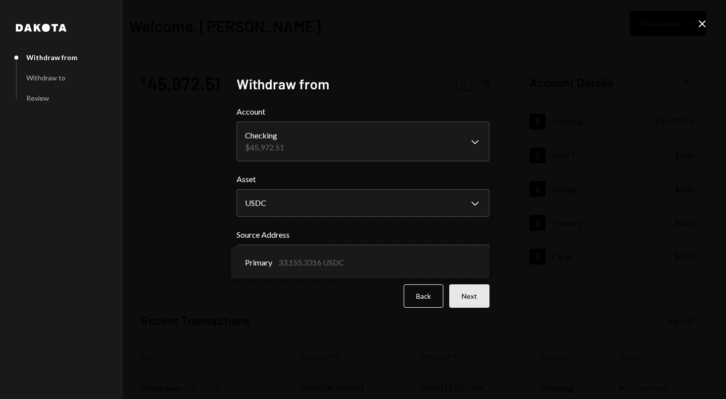 This screenshot has height=399, width=726. What do you see at coordinates (423, 295) in the screenshot?
I see `button: Back` at bounding box center [423, 295].